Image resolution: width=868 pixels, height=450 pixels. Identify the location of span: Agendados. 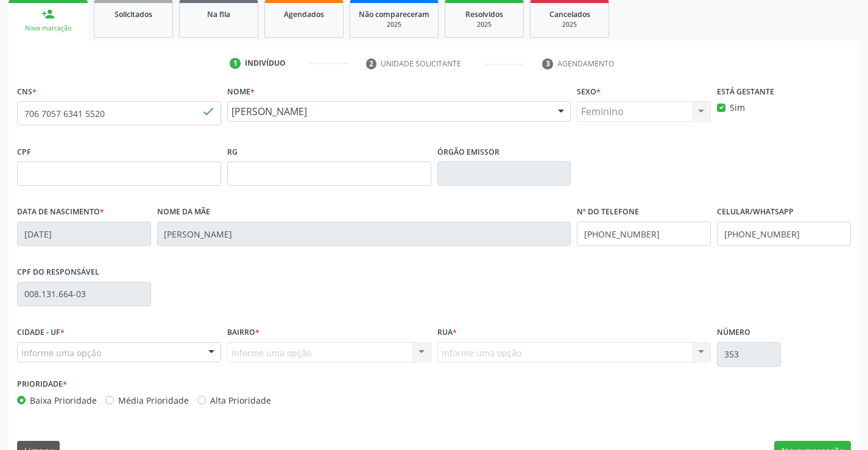
(304, 14).